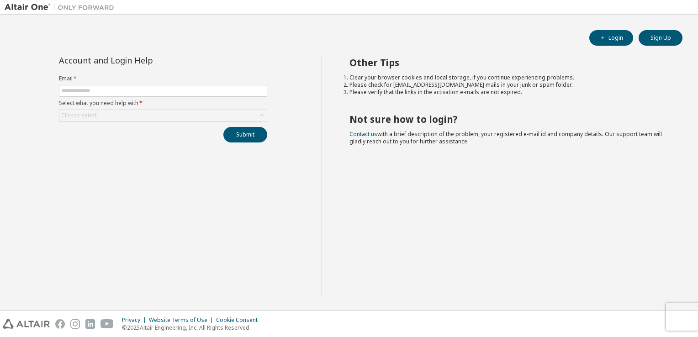 This screenshot has width=698, height=337. I want to click on div: Website Terms of Use, so click(182, 320).